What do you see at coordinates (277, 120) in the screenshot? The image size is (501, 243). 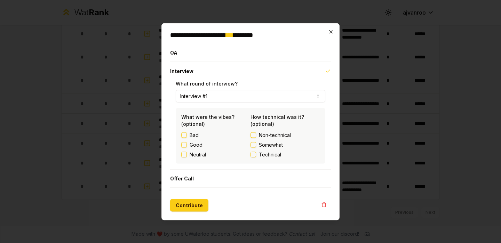 I see `label: How technical was it? (optional)` at bounding box center [277, 120].